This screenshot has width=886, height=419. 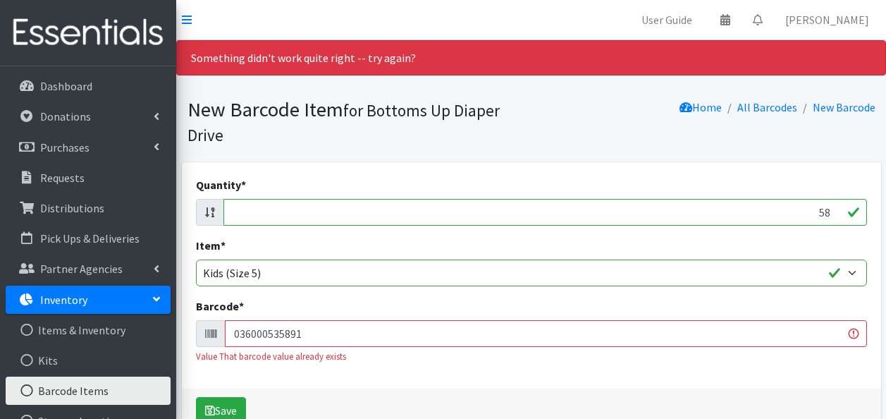 I want to click on a: Partner Agencies, so click(x=88, y=269).